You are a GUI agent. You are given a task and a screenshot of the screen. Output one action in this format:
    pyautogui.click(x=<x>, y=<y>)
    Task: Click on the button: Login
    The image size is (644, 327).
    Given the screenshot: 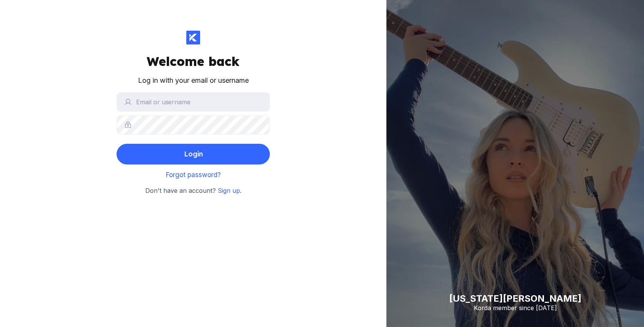 What is the action you would take?
    pyautogui.click(x=193, y=155)
    